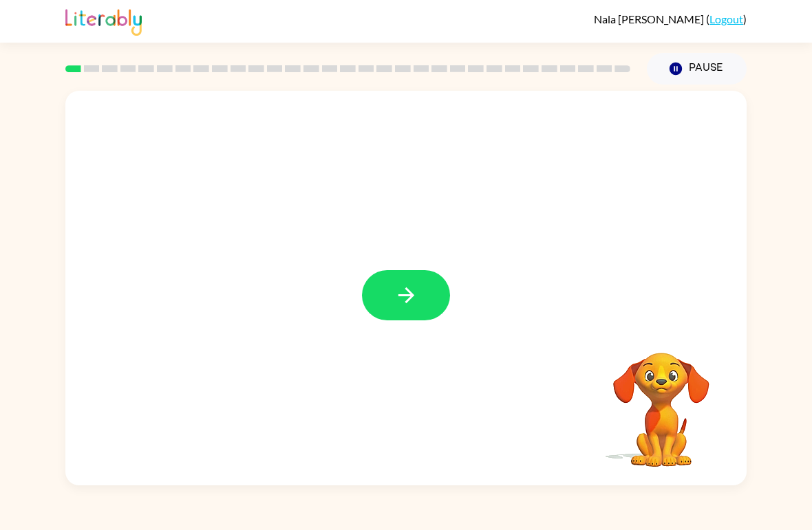  Describe the element at coordinates (104, 21) in the screenshot. I see `img: Literably` at that location.